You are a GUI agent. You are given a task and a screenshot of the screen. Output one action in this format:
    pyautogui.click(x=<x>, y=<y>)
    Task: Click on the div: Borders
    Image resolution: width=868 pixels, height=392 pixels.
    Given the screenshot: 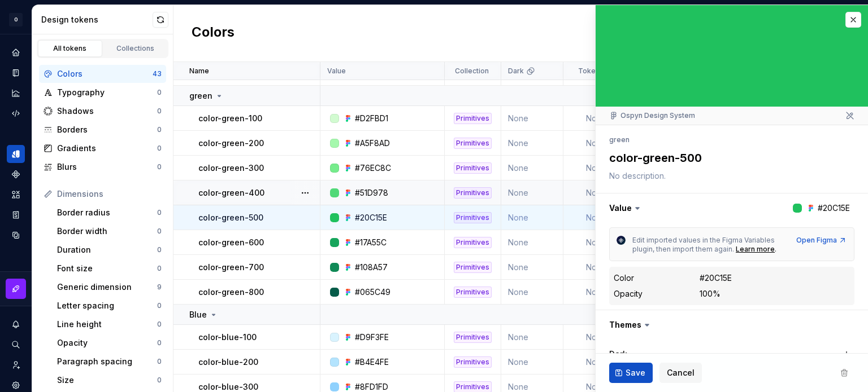 What is the action you would take?
    pyautogui.click(x=107, y=130)
    